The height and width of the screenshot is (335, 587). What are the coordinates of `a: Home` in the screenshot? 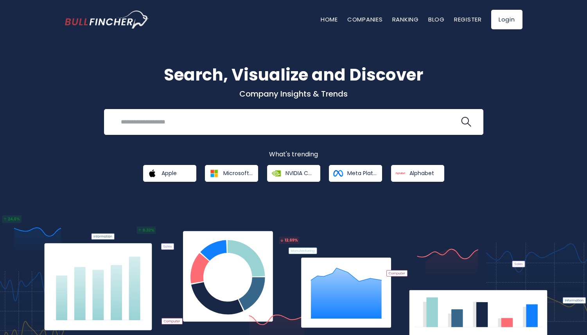 It's located at (329, 19).